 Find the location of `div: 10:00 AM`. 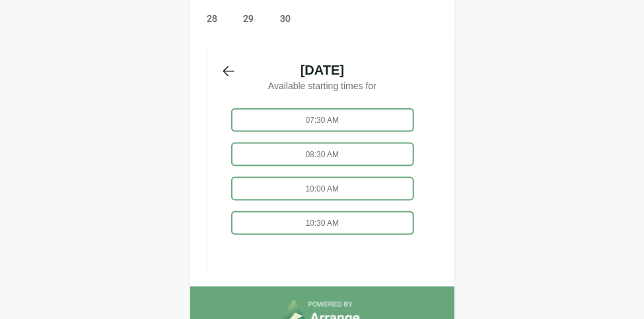

div: 10:00 AM is located at coordinates (322, 189).